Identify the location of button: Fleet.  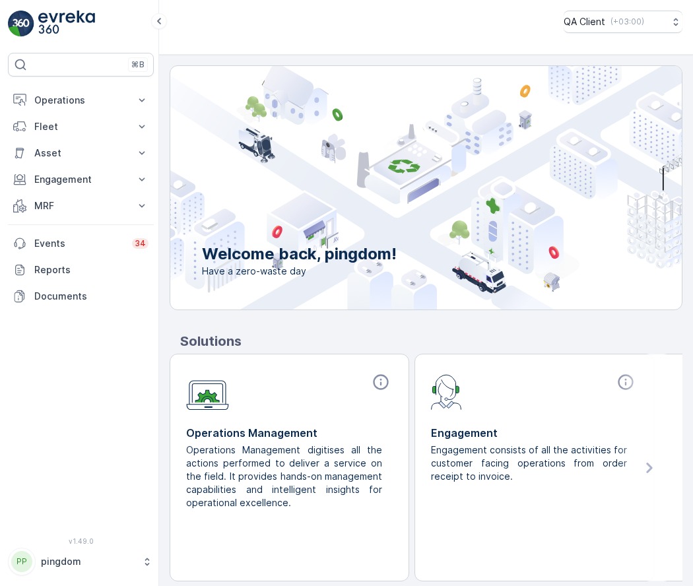
(81, 127).